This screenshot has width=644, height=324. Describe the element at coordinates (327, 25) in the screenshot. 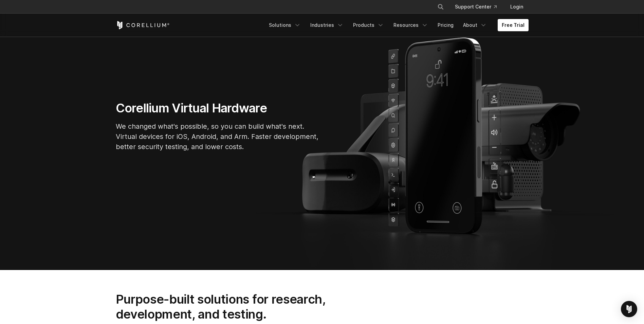

I see `a: Industries` at that location.